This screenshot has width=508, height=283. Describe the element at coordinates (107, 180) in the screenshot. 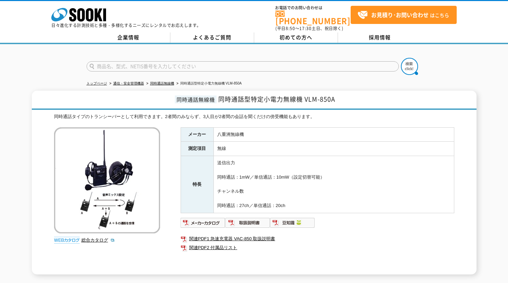

I see `img: 同時通話型特定小電力無線機 VLM-850A` at that location.